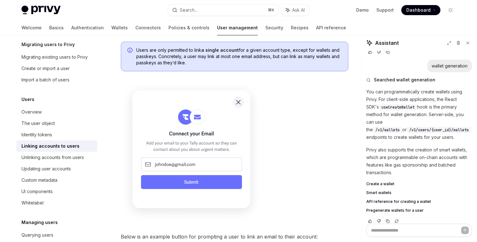 The width and height of the screenshot is (477, 242). I want to click on a: Smart wallets, so click(419, 193).